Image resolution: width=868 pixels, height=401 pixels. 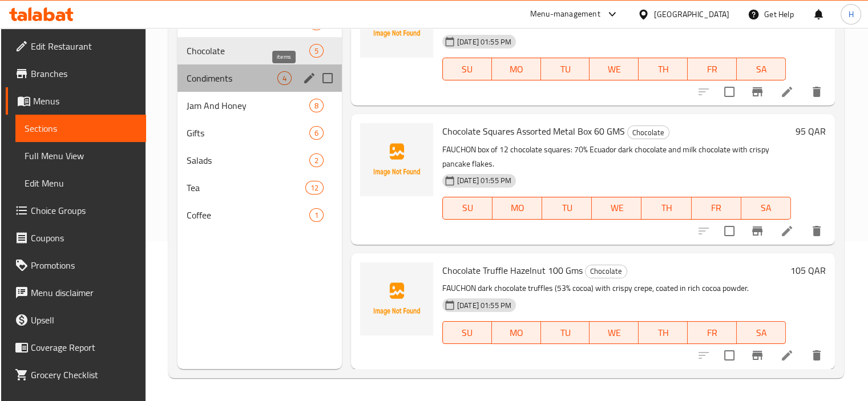 What do you see at coordinates (811, 131) in the screenshot?
I see `h6: 95 QAR` at bounding box center [811, 131].